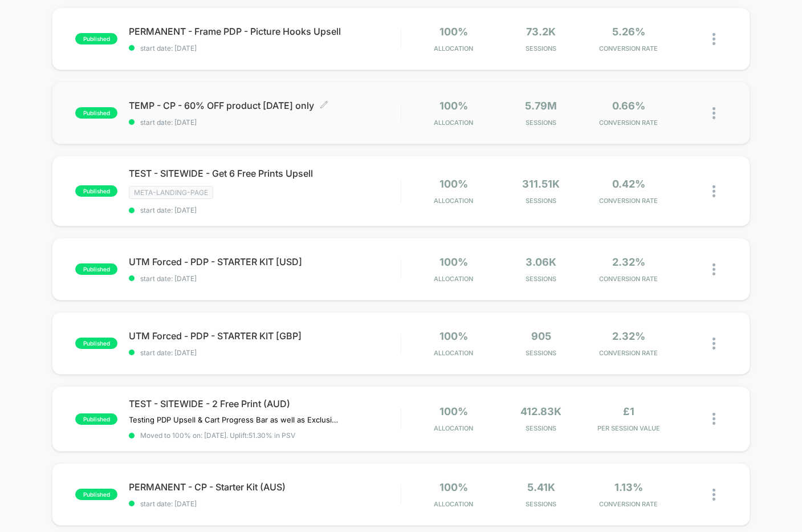  I want to click on span: META-LANDING-PAGE, so click(171, 192).